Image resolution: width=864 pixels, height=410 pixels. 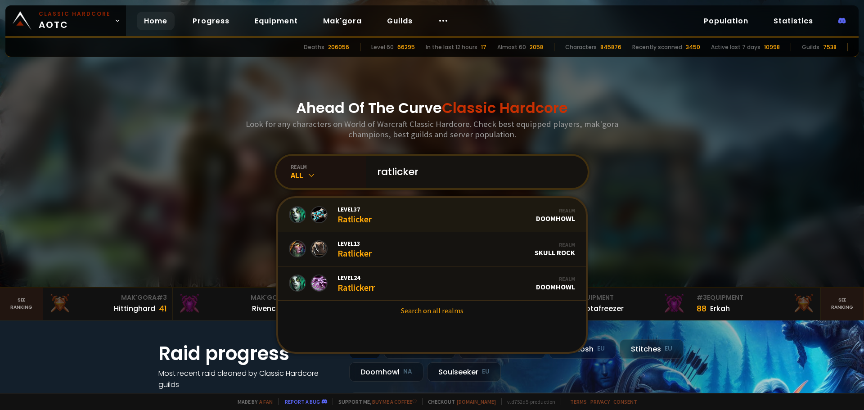 I want to click on span: v. d752d5 - production, so click(x=528, y=401).